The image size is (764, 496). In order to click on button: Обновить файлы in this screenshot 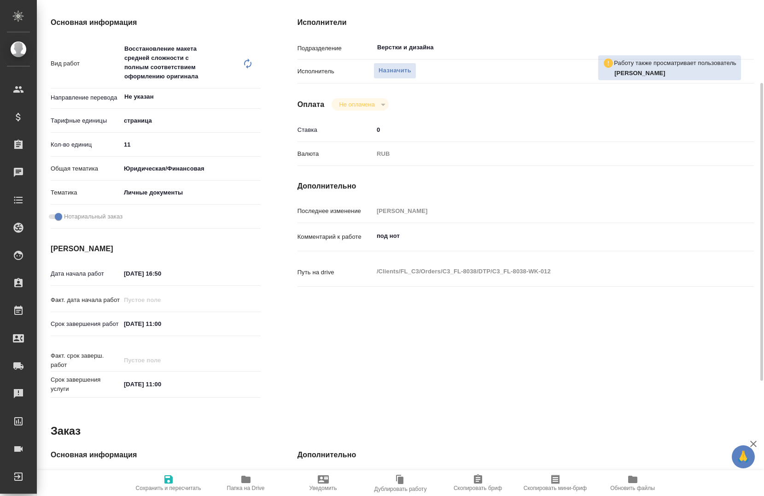, I will do `click(633, 483)`.